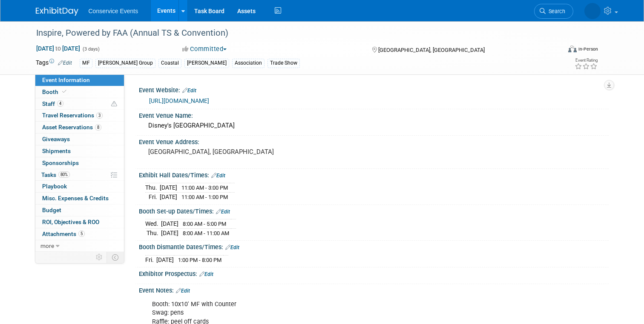  Describe the element at coordinates (86, 63) in the screenshot. I see `div: MF` at that location.